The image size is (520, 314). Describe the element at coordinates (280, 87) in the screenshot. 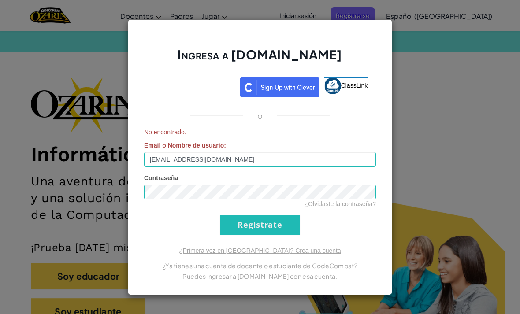

I see `img: clever_sso_button@2x.png` at that location.